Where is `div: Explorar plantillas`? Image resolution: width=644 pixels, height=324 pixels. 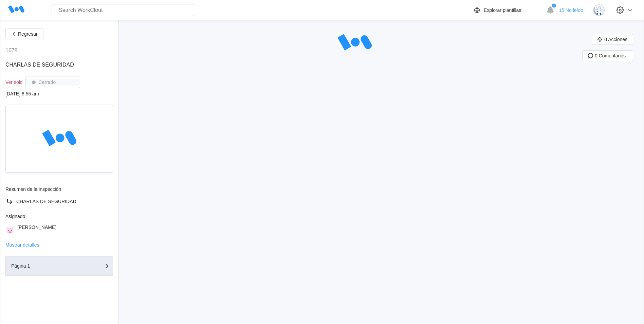 div: Explorar plantillas is located at coordinates (502, 10).